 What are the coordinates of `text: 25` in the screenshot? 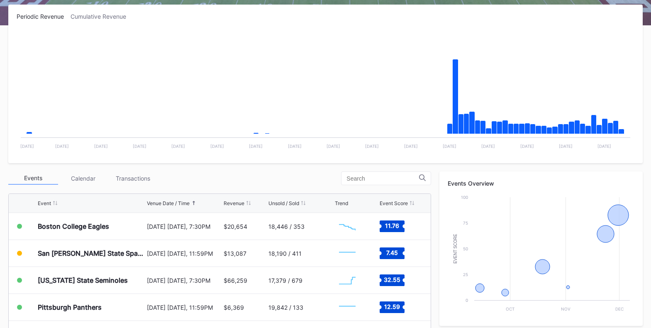 It's located at (466, 274).